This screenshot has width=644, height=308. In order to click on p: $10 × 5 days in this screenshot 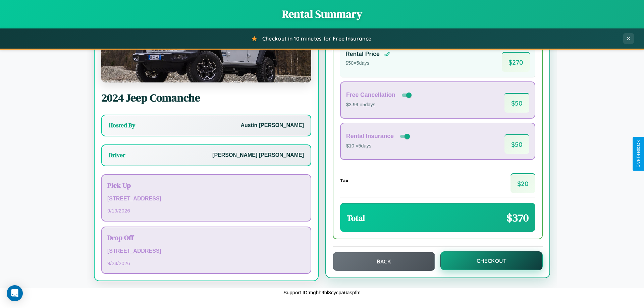, I will do `click(379, 146)`.